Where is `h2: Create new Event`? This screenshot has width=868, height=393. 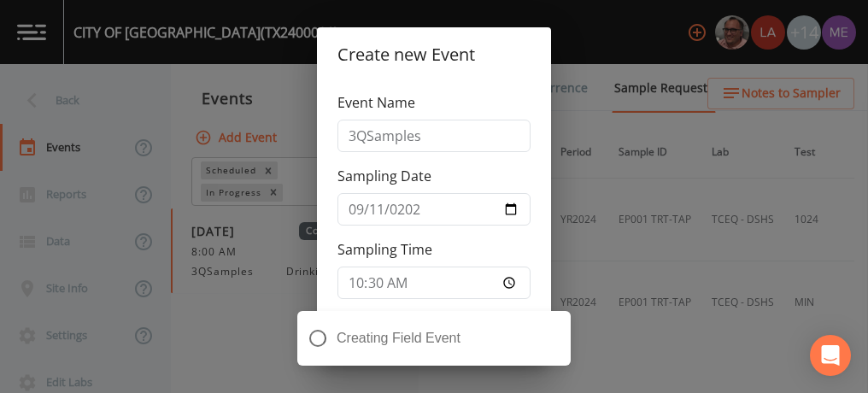
h2: Create new Event is located at coordinates (434, 55).